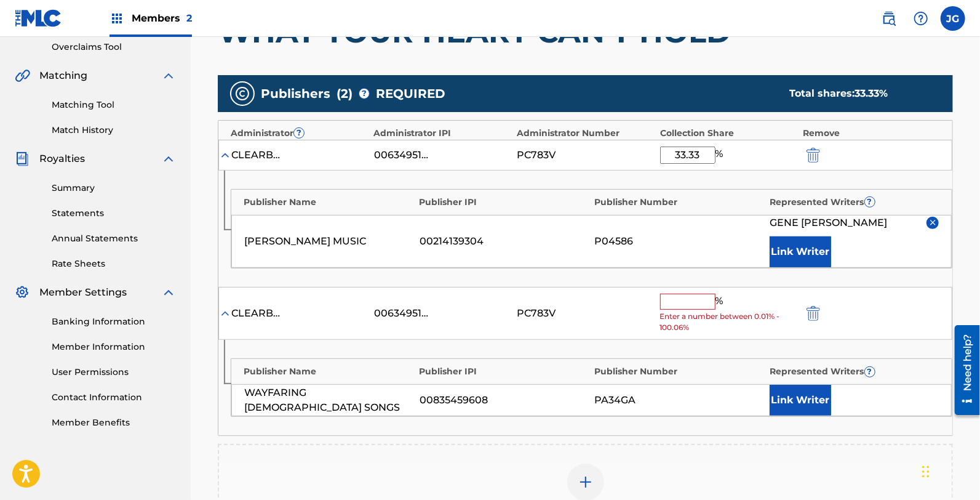  What do you see at coordinates (38, 18) in the screenshot?
I see `img: MLC Logo` at bounding box center [38, 18].